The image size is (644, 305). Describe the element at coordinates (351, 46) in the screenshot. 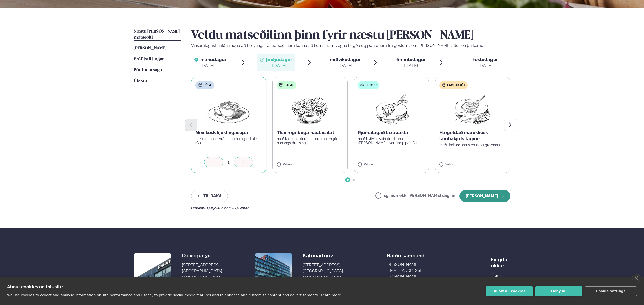

I see `p: Vinsamlegast hafðu í huga að breytingar á matseðlinum kunna að koma fram vegna birgða og pöntunum...` at that location.